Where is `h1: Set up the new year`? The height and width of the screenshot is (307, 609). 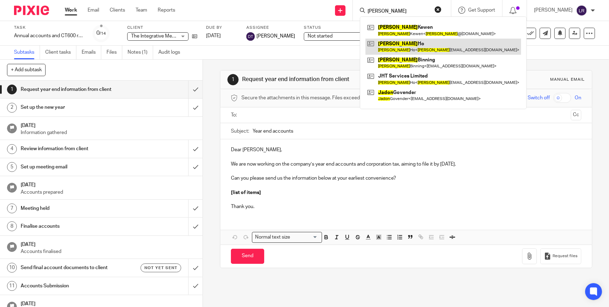 h1: Set up the new year is located at coordinates (74, 107).